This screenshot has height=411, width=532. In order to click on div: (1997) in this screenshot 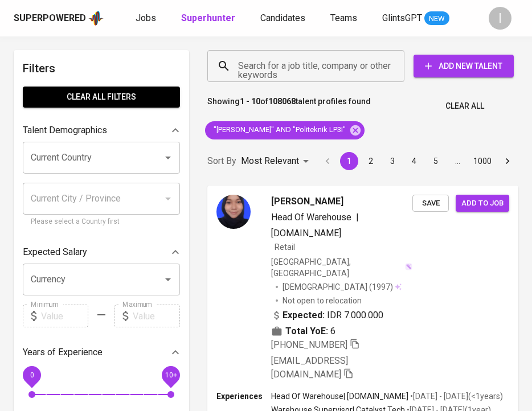, I will do `click(342, 287)`.